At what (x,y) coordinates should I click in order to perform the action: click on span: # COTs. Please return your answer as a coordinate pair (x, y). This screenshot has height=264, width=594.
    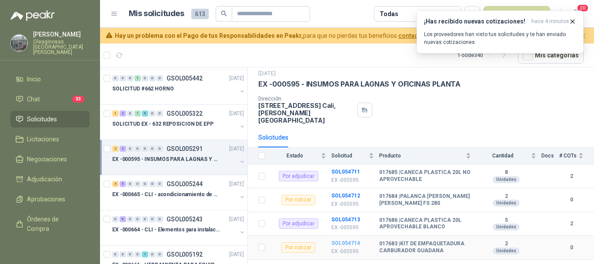
    Looking at the image, I should click on (568, 156).